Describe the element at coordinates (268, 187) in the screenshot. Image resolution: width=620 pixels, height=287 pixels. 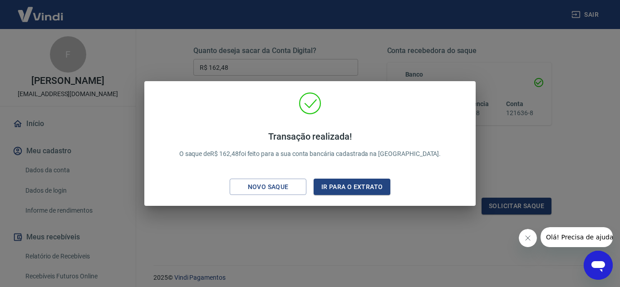
I see `button: Novo saque` at that location.